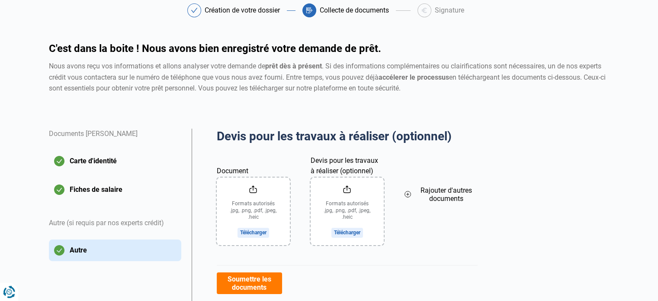  I want to click on label: Document, so click(253, 165).